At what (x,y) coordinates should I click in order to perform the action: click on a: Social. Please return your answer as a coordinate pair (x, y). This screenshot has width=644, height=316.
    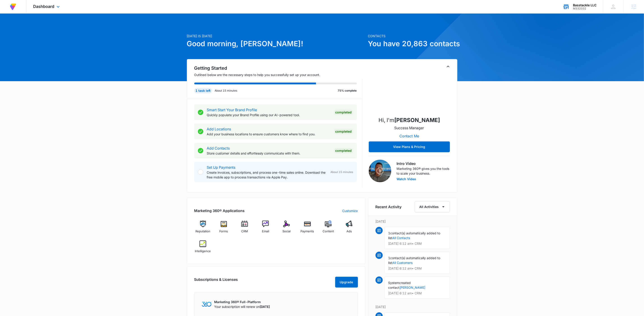
    Looking at the image, I should click on (287, 229).